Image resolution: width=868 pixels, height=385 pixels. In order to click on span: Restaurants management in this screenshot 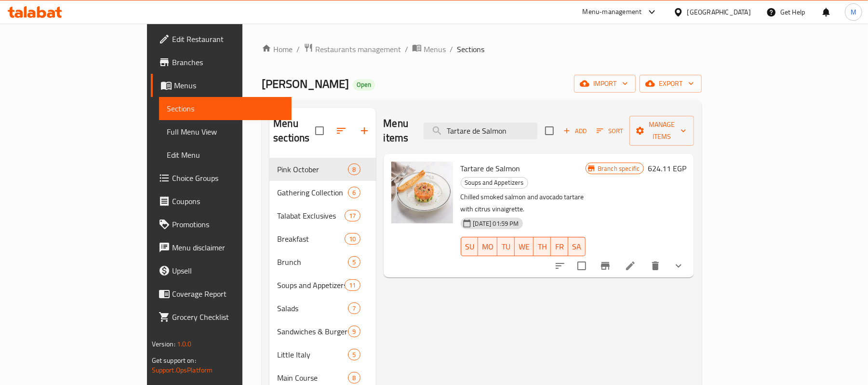, I will do `click(358, 49)`.